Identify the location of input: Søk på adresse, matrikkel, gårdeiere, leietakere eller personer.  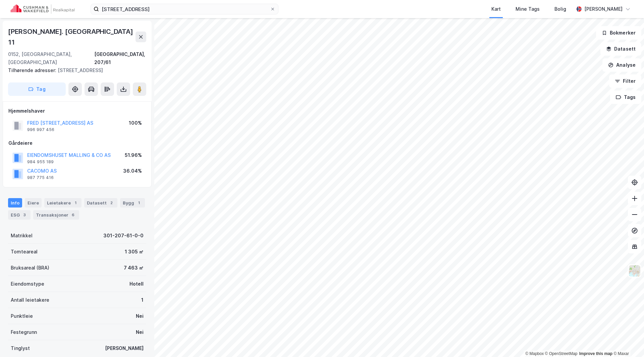
(184, 9).